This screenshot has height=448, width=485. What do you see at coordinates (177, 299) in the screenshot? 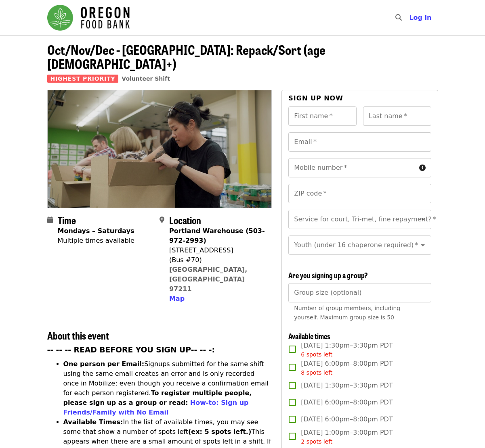
I see `button: Map` at bounding box center [177, 299].